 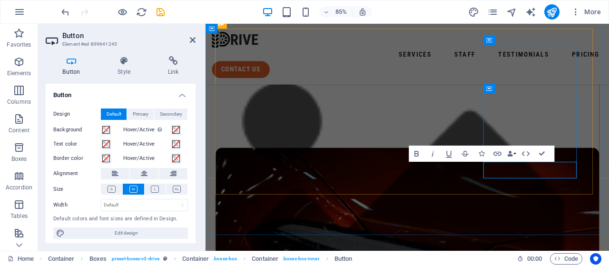 I want to click on p: Columns, so click(x=19, y=102).